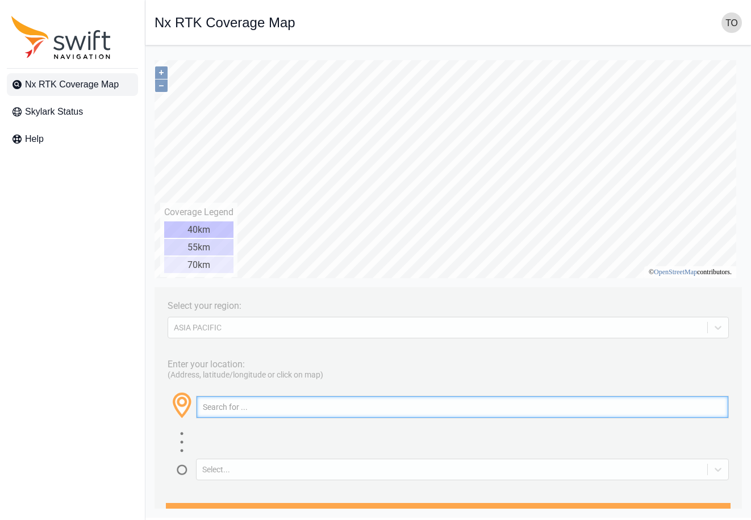 The height and width of the screenshot is (520, 751). Describe the element at coordinates (91, 320) in the screenshot. I see `label: (Address, latitude/longitude or click on map)` at that location.